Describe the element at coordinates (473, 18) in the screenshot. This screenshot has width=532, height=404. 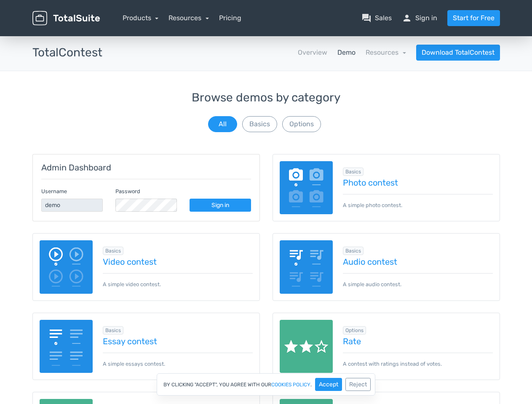
I see `a: Start for Free` at that location.